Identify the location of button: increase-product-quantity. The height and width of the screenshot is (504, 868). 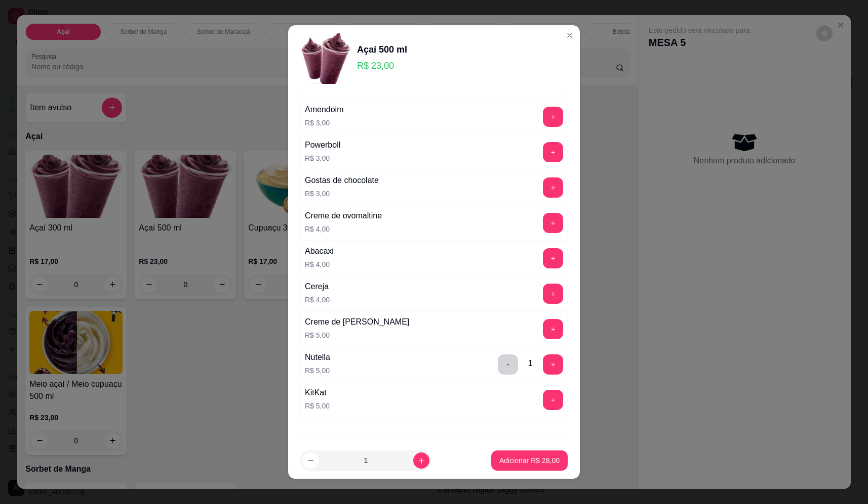
(421, 461).